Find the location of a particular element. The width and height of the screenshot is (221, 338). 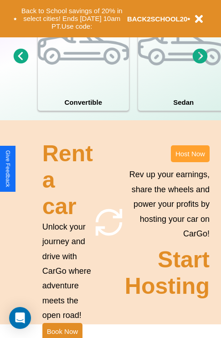

h4: Convertible is located at coordinates (83, 102).